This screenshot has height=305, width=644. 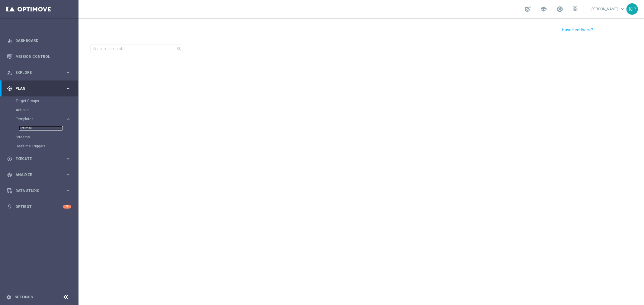 What do you see at coordinates (39, 72) in the screenshot?
I see `button: person_search Explore keyboard_arrow_right` at bounding box center [39, 72].